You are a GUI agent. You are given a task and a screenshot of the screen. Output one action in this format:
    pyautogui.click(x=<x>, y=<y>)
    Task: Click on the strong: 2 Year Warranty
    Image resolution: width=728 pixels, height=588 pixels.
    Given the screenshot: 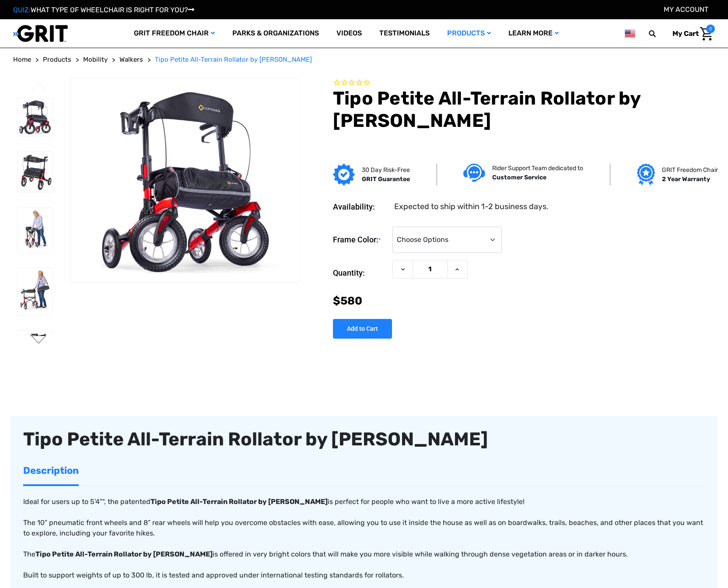 What is the action you would take?
    pyautogui.click(x=686, y=179)
    